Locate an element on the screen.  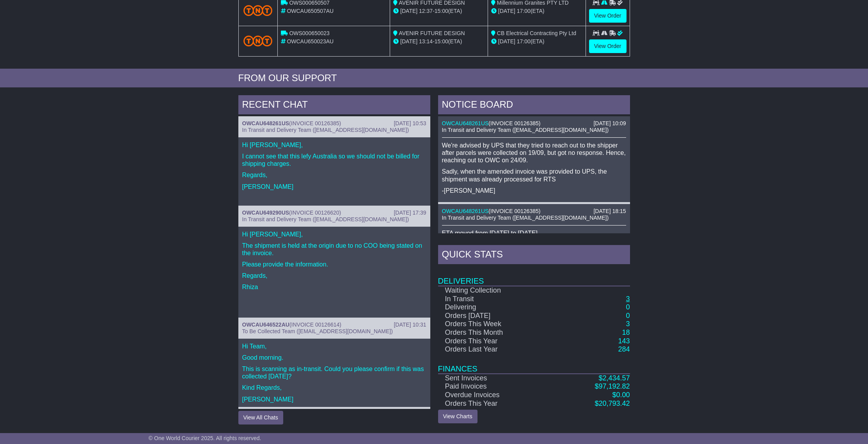
p: Please provide the information. is located at coordinates (334, 264).